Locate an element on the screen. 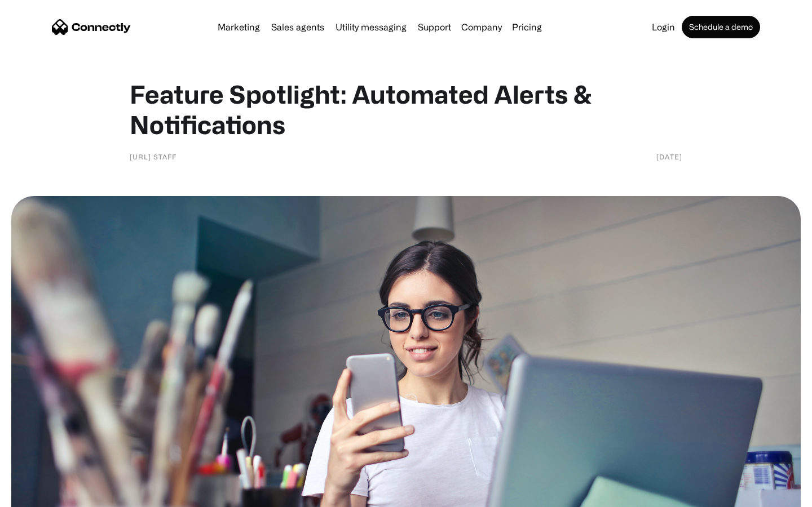 This screenshot has height=507, width=812. a: Utility messaging is located at coordinates (371, 27).